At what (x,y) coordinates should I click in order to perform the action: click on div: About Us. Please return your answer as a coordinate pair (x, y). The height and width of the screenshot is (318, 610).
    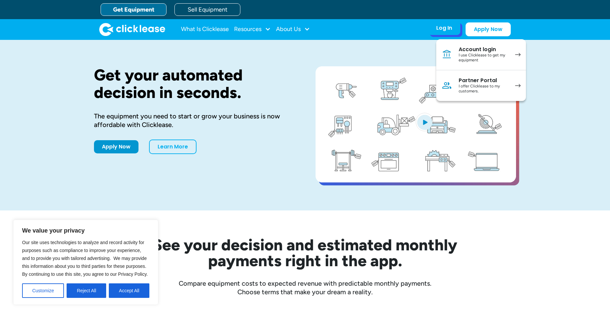
    Looking at the image, I should click on (293, 29).